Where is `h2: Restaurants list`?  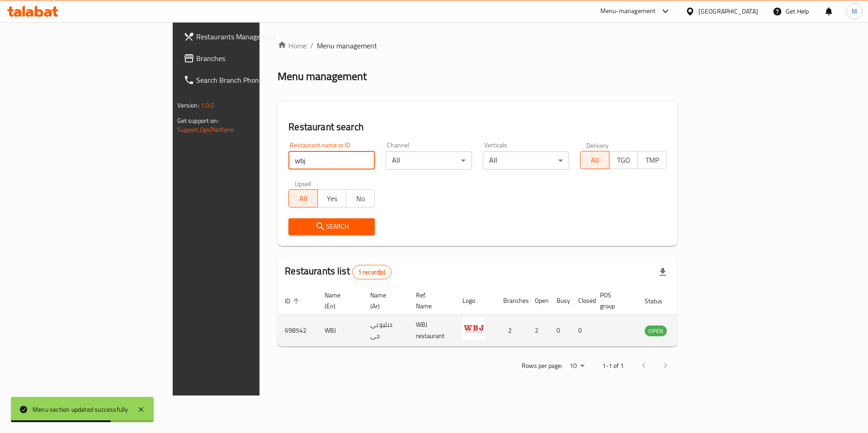
h2: Restaurants list is located at coordinates (338, 272).